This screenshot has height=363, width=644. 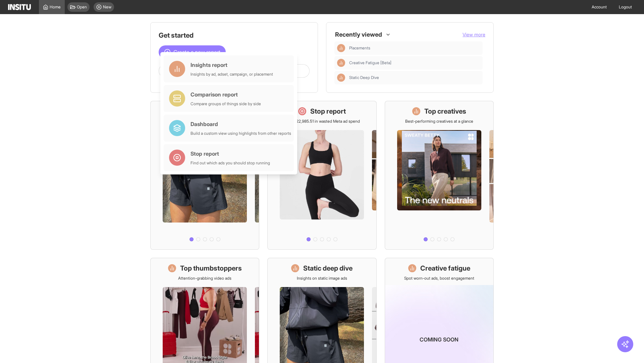 What do you see at coordinates (230, 153) in the screenshot?
I see `div: Stop report` at bounding box center [230, 153].